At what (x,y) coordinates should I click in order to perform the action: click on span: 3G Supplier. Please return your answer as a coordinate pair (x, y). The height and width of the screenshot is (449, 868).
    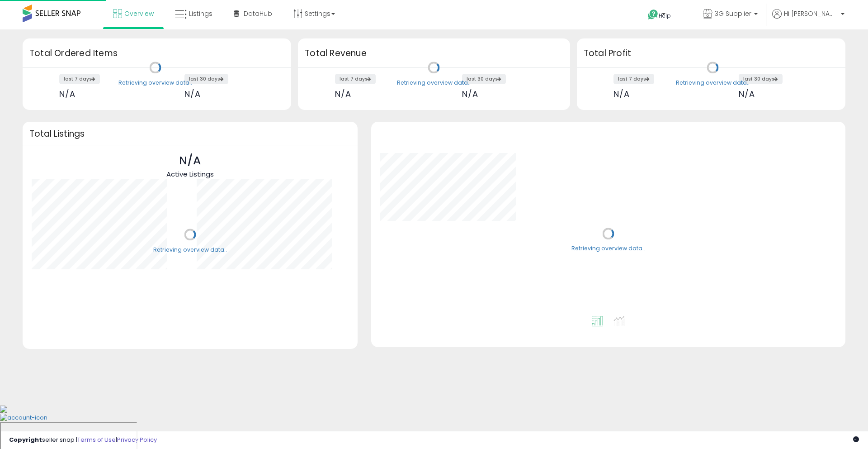
    Looking at the image, I should click on (732, 13).